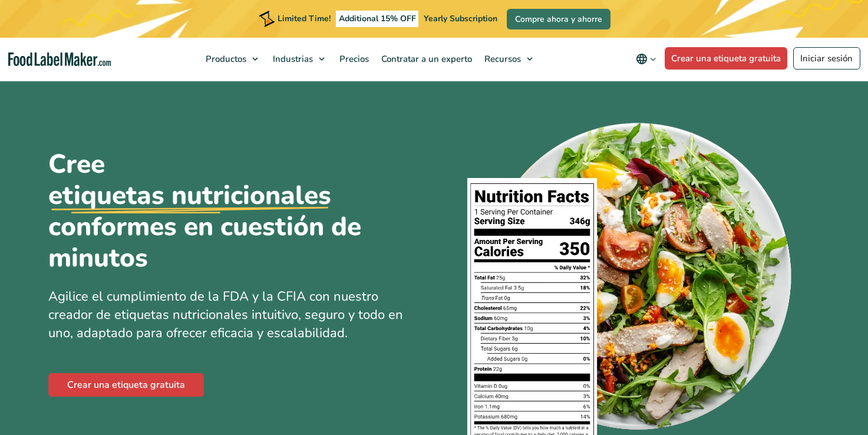 The width and height of the screenshot is (868, 435). What do you see at coordinates (304, 18) in the screenshot?
I see `span: Limited Time!` at bounding box center [304, 18].